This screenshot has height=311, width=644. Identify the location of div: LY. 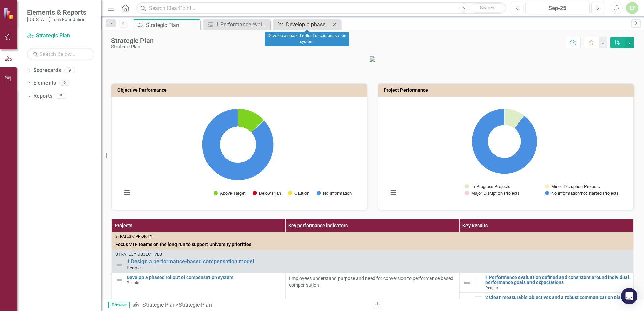
(632, 8).